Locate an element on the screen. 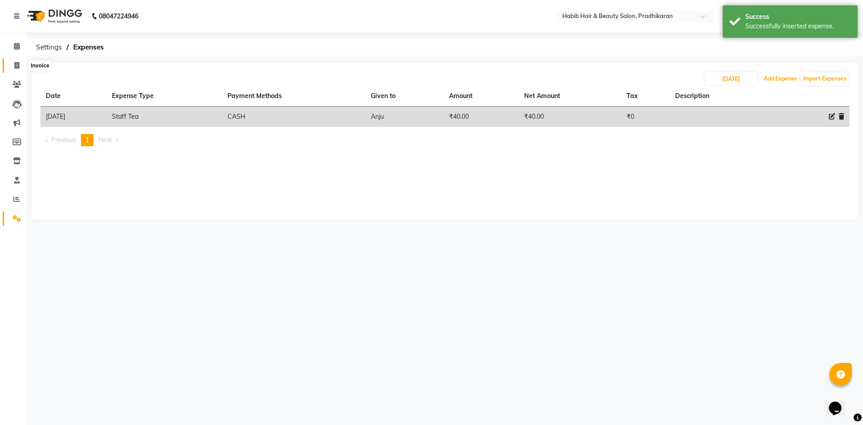 This screenshot has width=863, height=425. div: Invoice is located at coordinates (40, 66).